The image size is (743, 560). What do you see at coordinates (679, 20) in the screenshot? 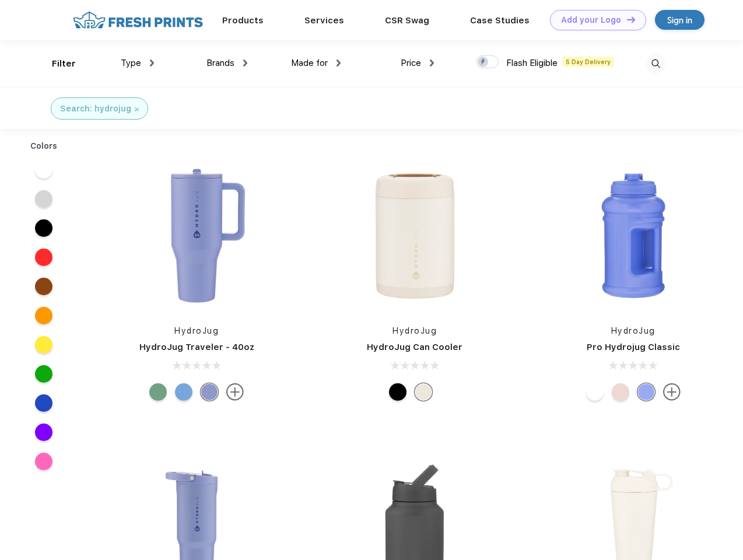
I see `div: Sign in` at bounding box center [679, 20].